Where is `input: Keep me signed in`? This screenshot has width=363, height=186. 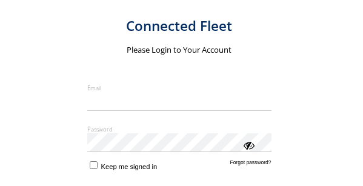 input: Keep me signed in is located at coordinates (93, 165).